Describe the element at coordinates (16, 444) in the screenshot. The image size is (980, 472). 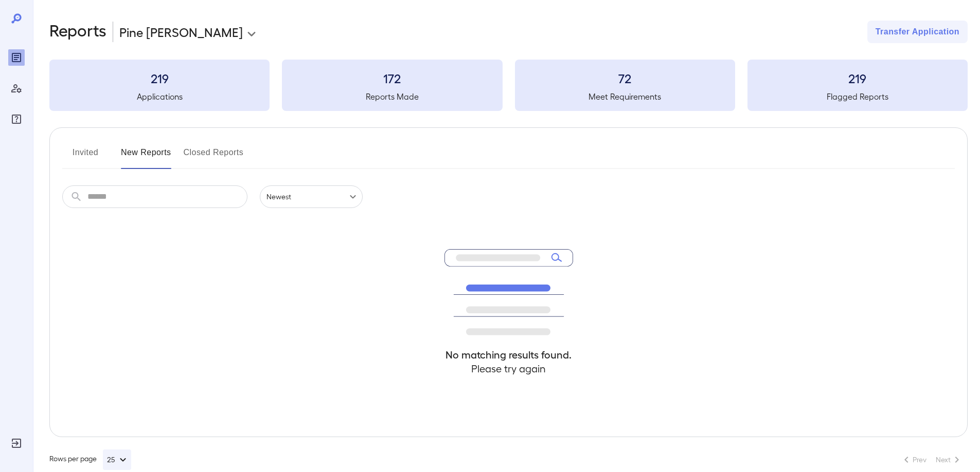
I see `div: Log Out` at that location.